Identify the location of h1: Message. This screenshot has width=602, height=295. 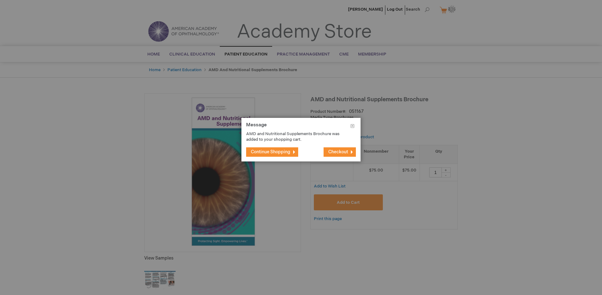
(301, 127).